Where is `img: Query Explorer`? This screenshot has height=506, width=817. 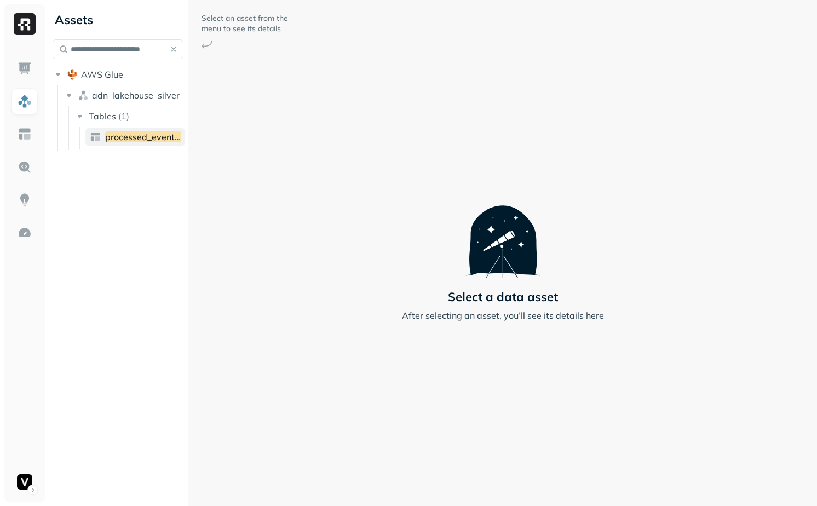 img: Query Explorer is located at coordinates (25, 167).